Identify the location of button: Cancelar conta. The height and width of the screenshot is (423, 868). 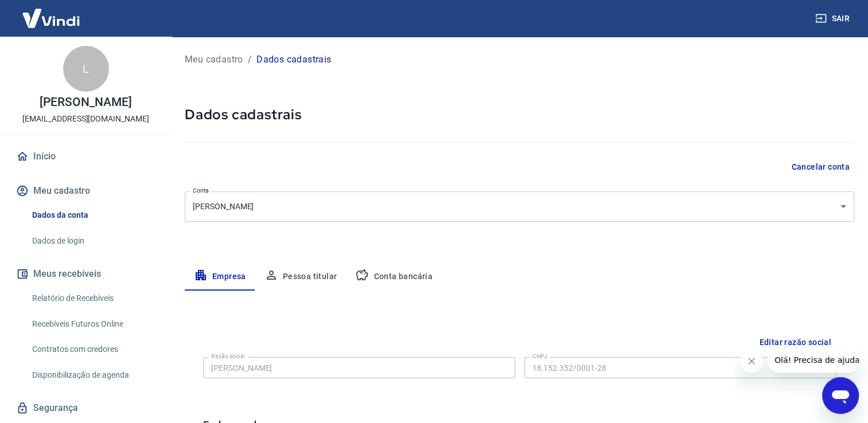
(820, 167).